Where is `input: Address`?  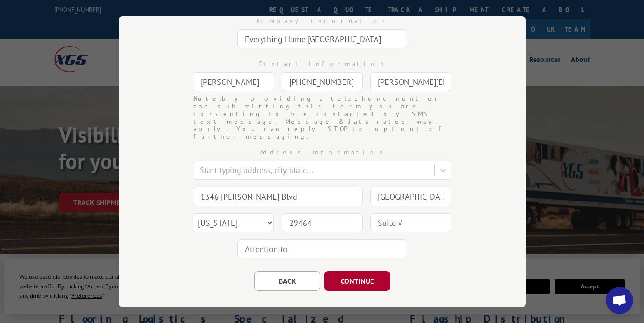 input: Address is located at coordinates (278, 197).